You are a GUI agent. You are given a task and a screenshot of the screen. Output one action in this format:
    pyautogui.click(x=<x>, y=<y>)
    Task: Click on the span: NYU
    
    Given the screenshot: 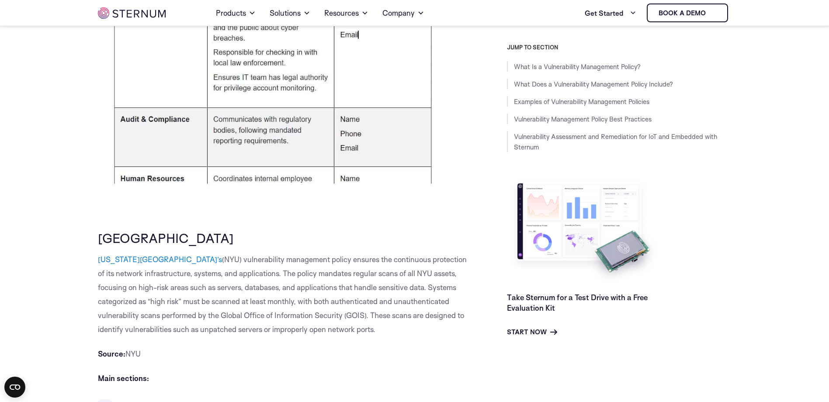 What is the action you would take?
    pyautogui.click(x=133, y=353)
    